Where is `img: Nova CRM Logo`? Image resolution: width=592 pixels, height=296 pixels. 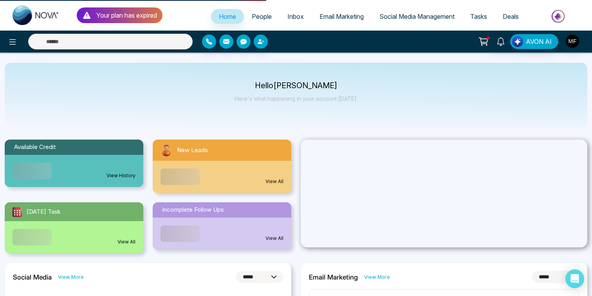 img: Nova CRM Logo is located at coordinates (36, 15).